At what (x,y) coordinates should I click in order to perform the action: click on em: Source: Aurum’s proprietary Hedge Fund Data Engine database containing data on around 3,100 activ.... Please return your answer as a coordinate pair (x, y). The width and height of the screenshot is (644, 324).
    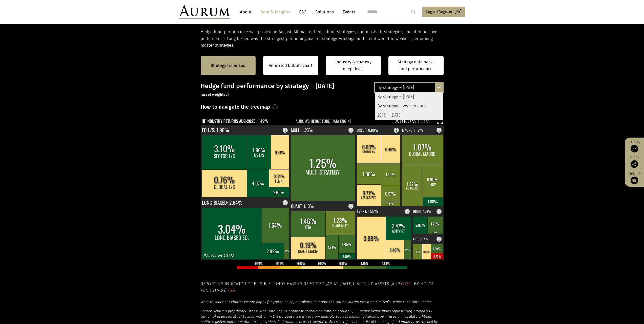
    Looking at the image, I should click on (316, 314).